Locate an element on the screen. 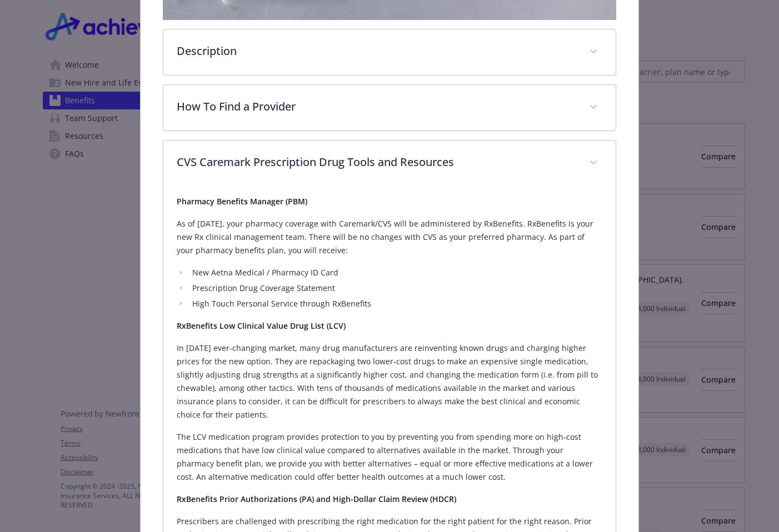 The image size is (779, 532). li: New Aetna Medical / Pharmacy ID Card is located at coordinates (395, 273).